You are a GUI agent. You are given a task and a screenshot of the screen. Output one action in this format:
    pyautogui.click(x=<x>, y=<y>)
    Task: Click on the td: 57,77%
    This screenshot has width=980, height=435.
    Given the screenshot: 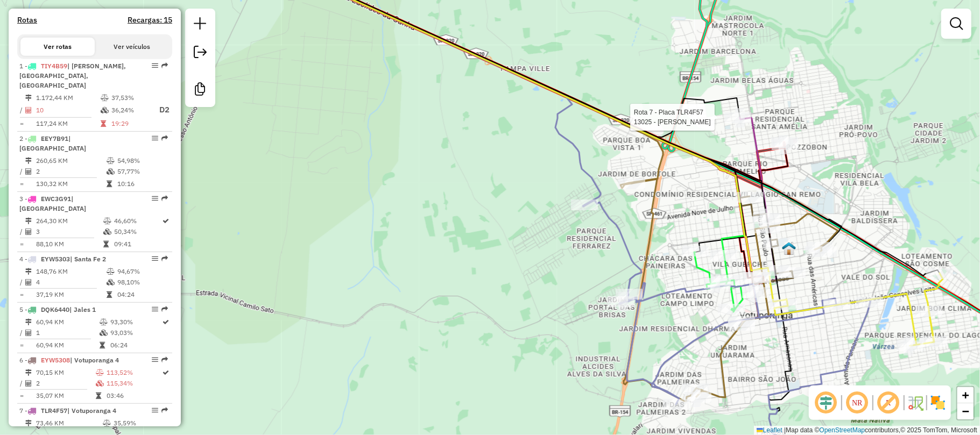 What is the action you would take?
    pyautogui.click(x=142, y=172)
    